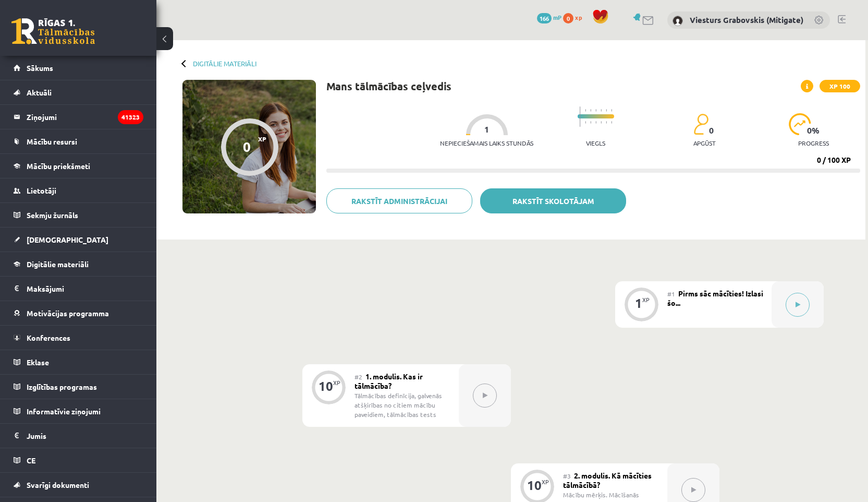  Describe the element at coordinates (358, 376) in the screenshot. I see `span: #2` at that location.